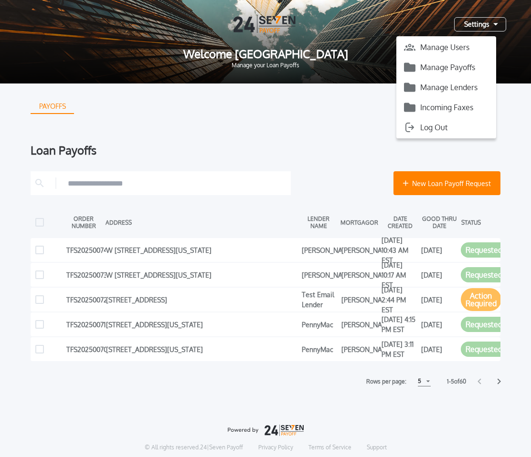 The height and width of the screenshot is (457, 531). I want to click on a: Support, so click(377, 448).